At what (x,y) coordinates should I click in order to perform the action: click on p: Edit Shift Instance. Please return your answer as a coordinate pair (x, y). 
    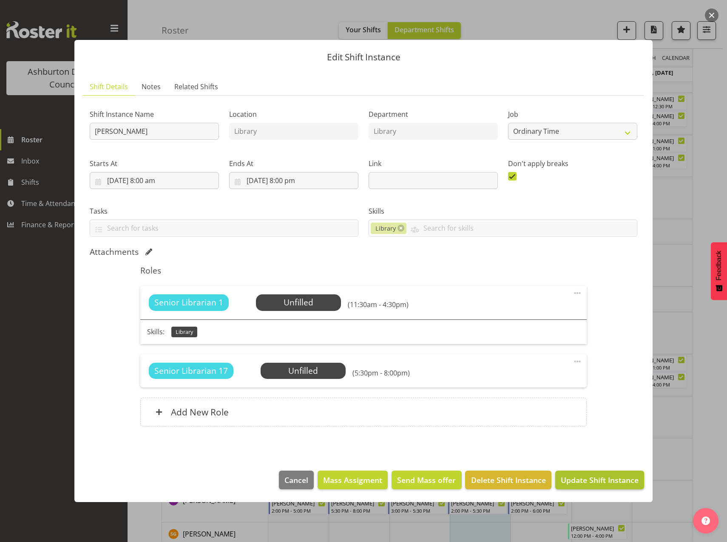
    Looking at the image, I should click on (363, 57).